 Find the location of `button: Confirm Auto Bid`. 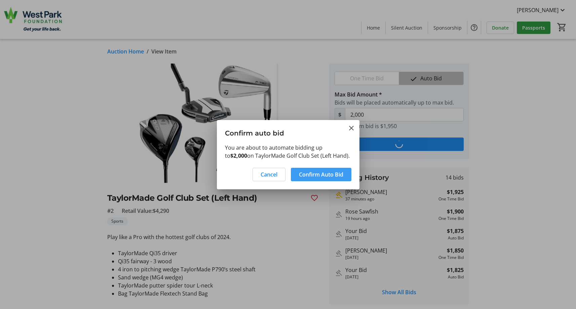

button: Confirm Auto Bid is located at coordinates (321, 175).